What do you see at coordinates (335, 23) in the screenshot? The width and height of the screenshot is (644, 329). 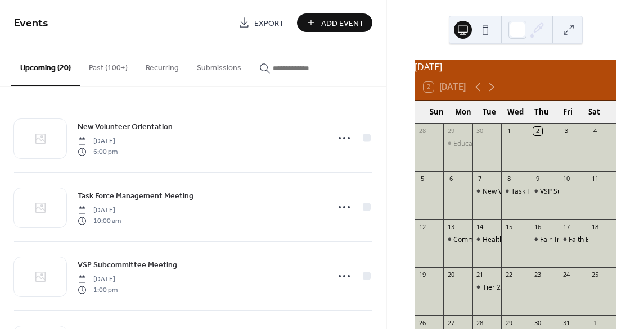 I see `button: Add Event` at bounding box center [335, 23].